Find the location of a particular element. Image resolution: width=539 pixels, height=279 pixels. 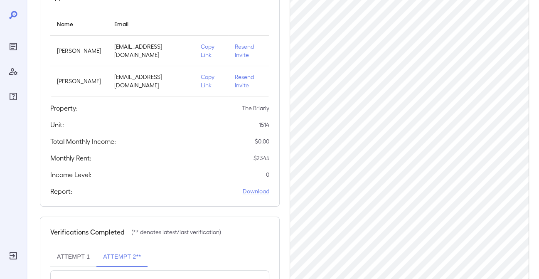

p: 0 is located at coordinates (268, 174).